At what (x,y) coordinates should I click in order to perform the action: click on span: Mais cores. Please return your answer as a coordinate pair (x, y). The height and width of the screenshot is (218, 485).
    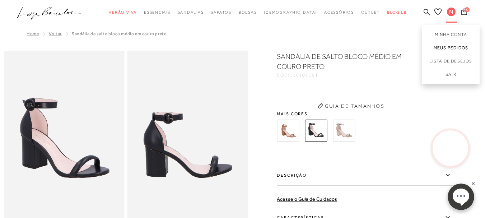
    Looking at the image, I should click on (367, 114).